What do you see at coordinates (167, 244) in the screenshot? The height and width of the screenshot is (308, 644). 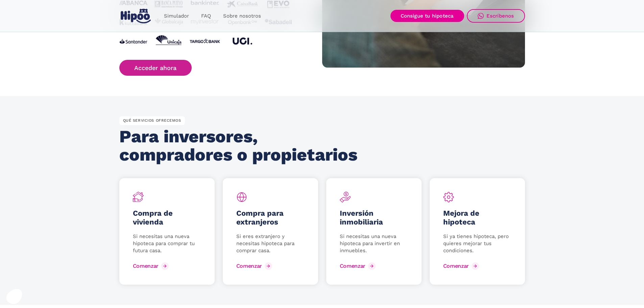 I see `p: Si necesitas una nueva hipoteca para comprar tu futura casa.` at bounding box center [167, 244].